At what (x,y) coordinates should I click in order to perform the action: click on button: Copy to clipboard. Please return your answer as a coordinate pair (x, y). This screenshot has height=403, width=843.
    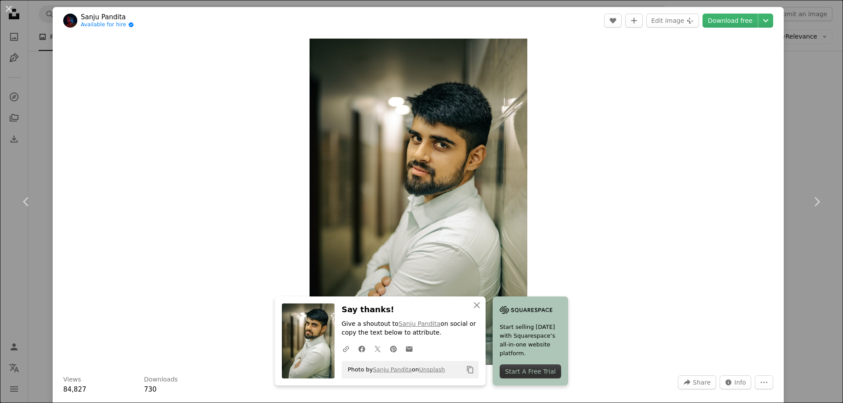
    Looking at the image, I should click on (470, 370).